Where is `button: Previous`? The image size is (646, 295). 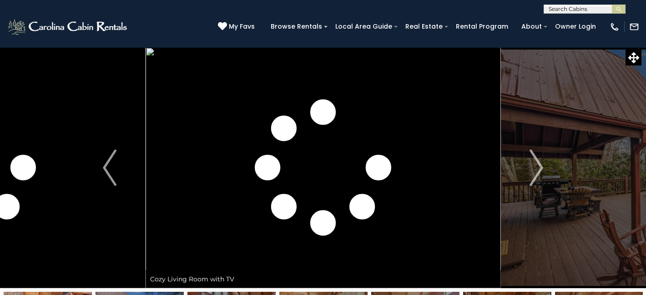
button: Previous is located at coordinates (109, 168).